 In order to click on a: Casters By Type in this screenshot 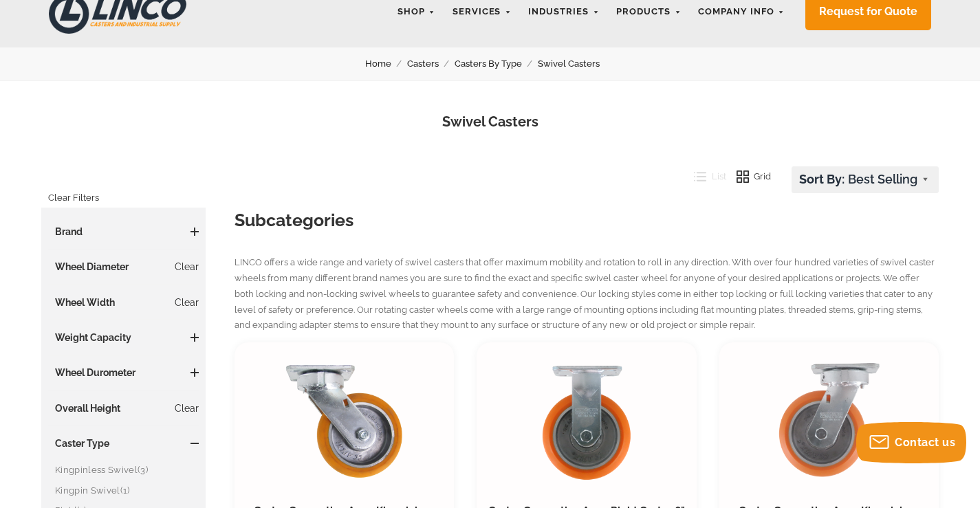, I will do `click(496, 64)`.